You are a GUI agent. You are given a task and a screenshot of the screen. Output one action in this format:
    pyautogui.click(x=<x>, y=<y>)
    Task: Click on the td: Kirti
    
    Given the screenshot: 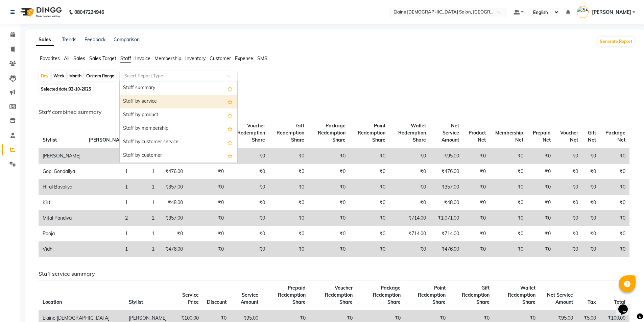 What is the action you would take?
    pyautogui.click(x=61, y=203)
    